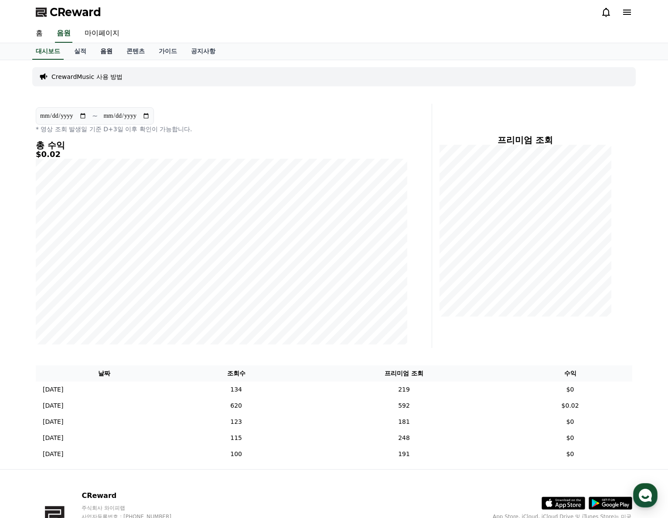 The width and height of the screenshot is (668, 518). Describe the element at coordinates (525, 140) in the screenshot. I see `h4: 프리미엄 조회` at that location.